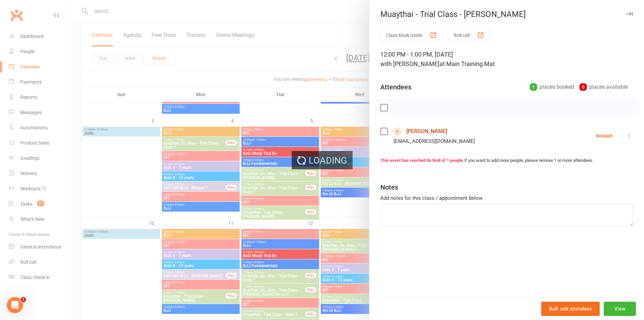 The height and width of the screenshot is (320, 644). Describe the element at coordinates (533, 87) in the screenshot. I see `div: 1` at that location.